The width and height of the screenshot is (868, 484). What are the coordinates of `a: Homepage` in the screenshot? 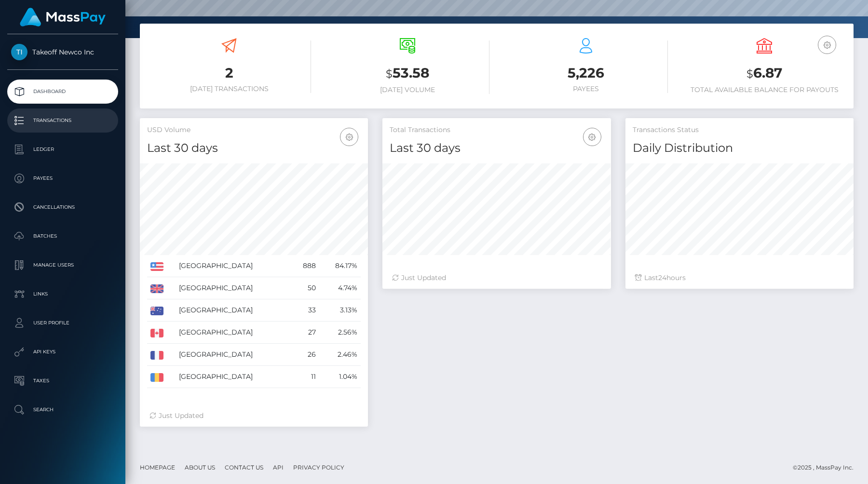 It's located at (157, 468).